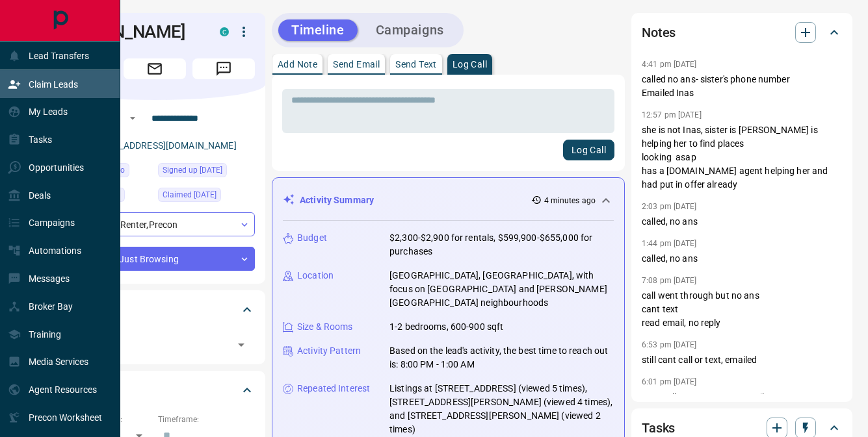  Describe the element at coordinates (154, 224) in the screenshot. I see `div: Renter , Precon` at that location.